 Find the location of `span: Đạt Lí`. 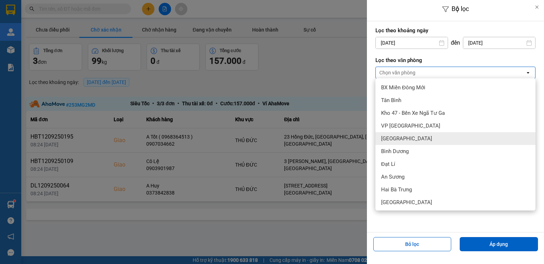

span: Đạt Lí is located at coordinates (388, 164).